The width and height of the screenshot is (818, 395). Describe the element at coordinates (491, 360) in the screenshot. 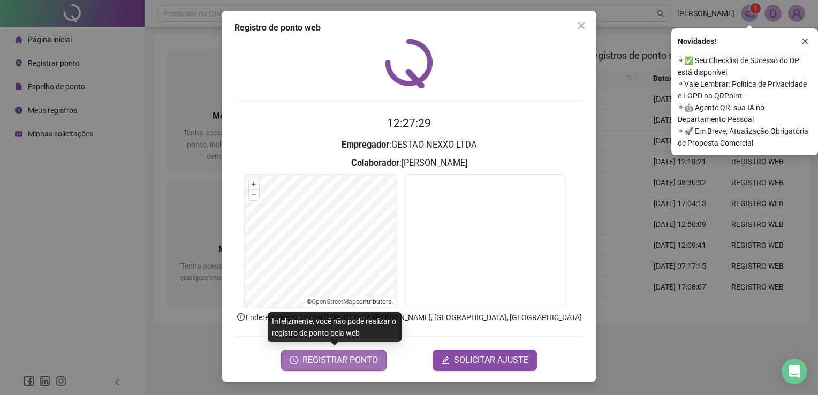

I see `span: SOLICITAR AJUSTE` at that location.